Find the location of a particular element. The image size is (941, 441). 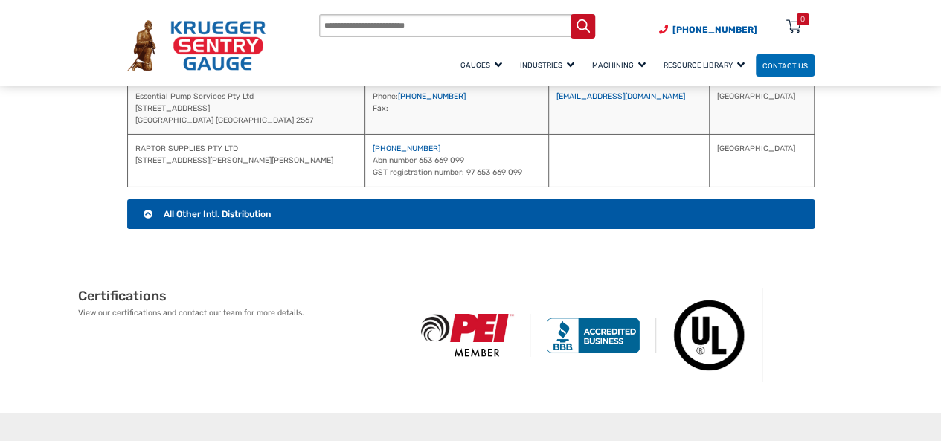

img: Krueger Sentry Gauge is located at coordinates (196, 45).